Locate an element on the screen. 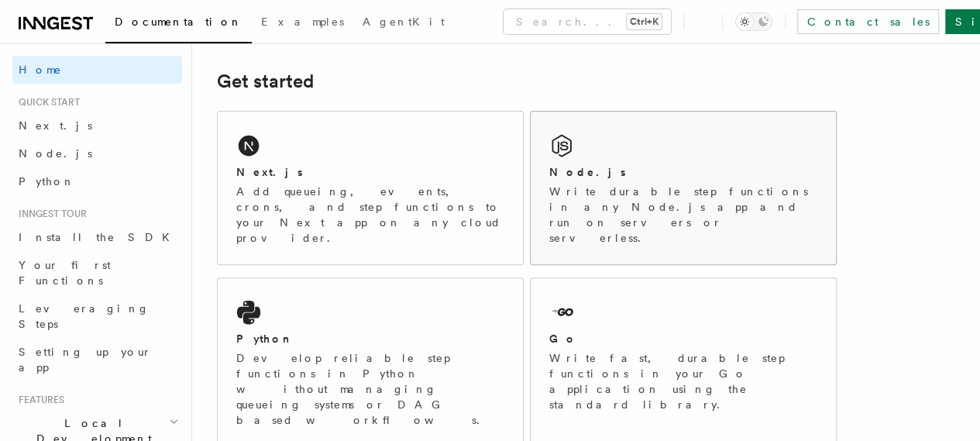  span: Install the SDK is located at coordinates (98, 237).